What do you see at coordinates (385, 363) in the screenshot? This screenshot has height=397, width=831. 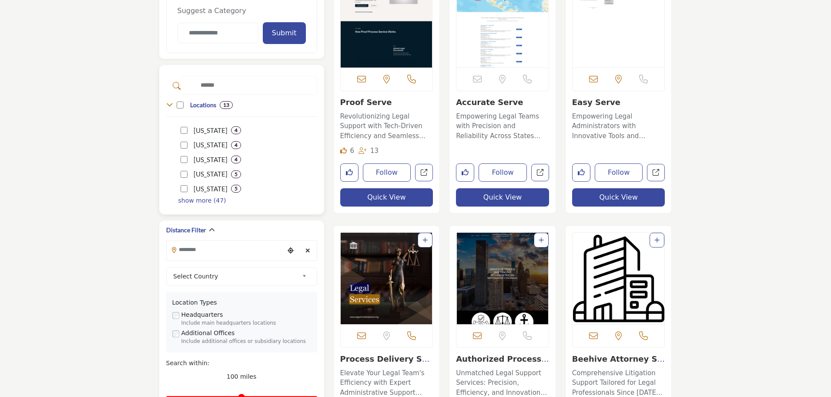 I see `a: Process Delivery Ser...` at bounding box center [385, 363].